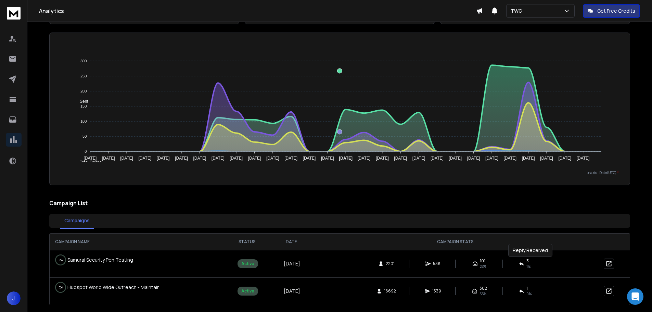 Image resolution: width=652 pixels, height=312 pixels. Describe the element at coordinates (483, 261) in the screenshot. I see `span: 101` at that location.